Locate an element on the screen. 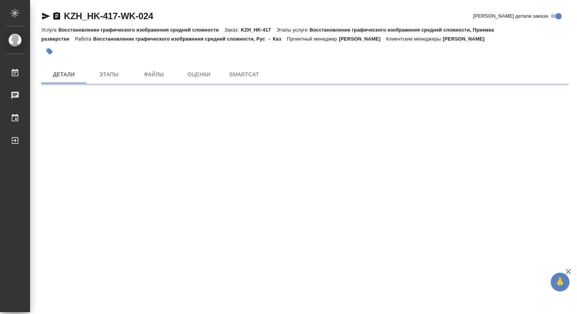  p: Услуга is located at coordinates (50, 30).